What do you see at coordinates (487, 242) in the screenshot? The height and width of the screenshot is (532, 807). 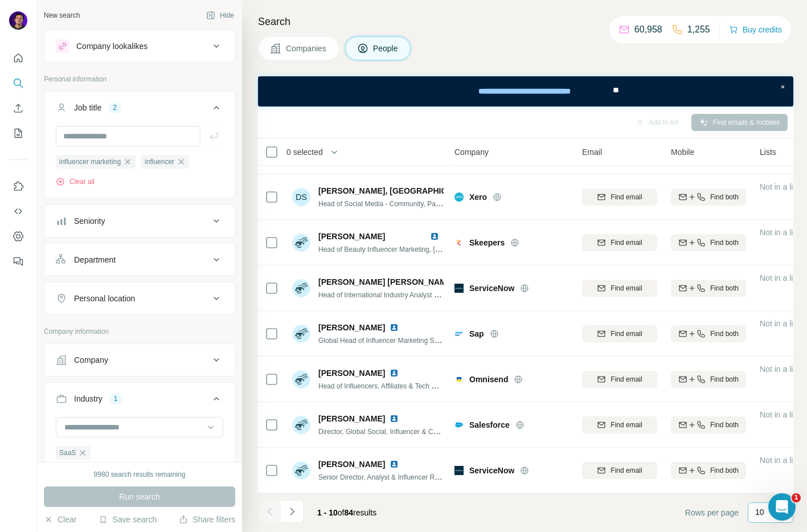 I see `span: Skeepers` at bounding box center [487, 242].